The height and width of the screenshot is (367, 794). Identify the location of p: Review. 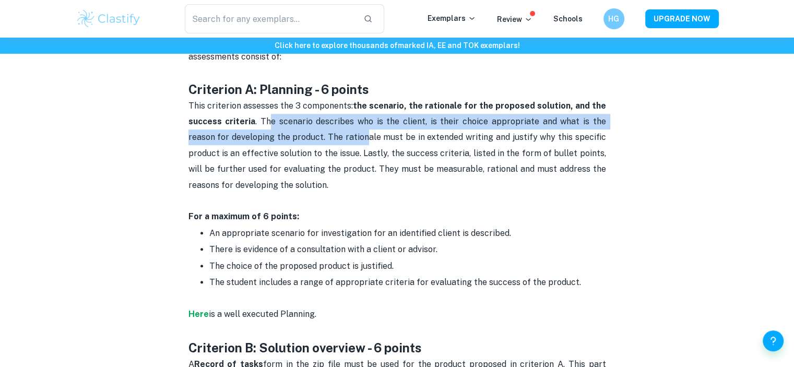
(514, 19).